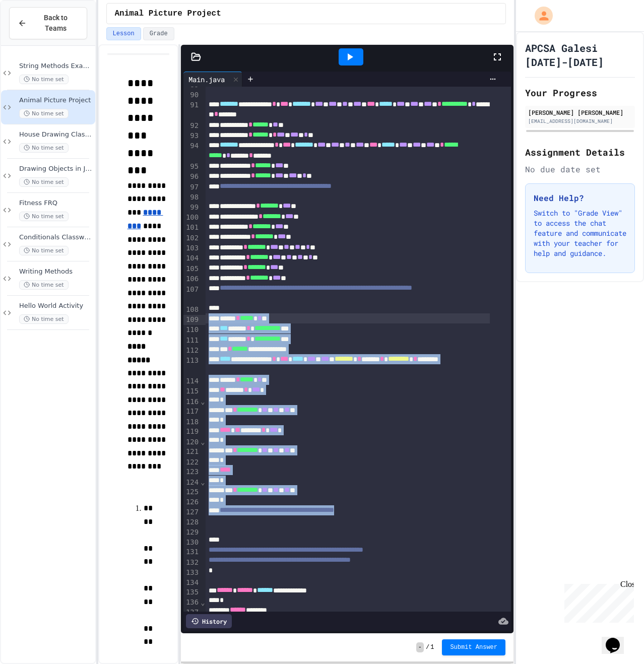 Image resolution: width=644 pixels, height=664 pixels. What do you see at coordinates (191, 340) in the screenshot?
I see `div: 111` at bounding box center [191, 340].